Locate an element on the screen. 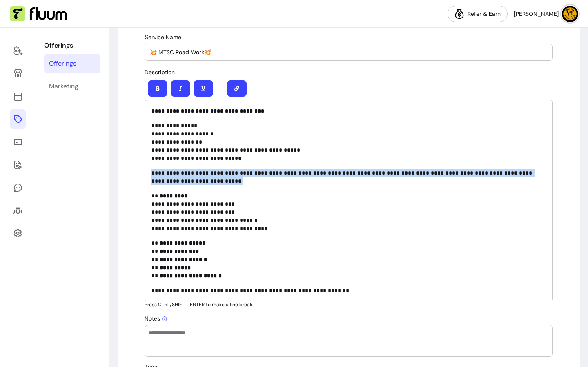  div: Offerings is located at coordinates (62, 63).